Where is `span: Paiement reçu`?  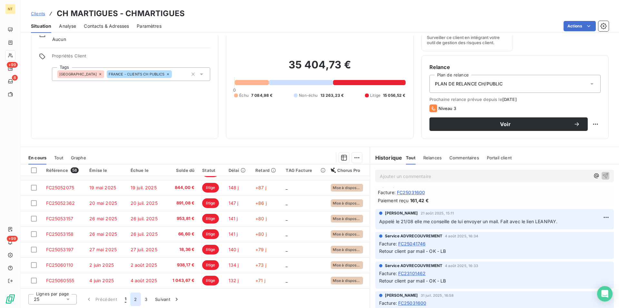 span: Paiement reçu is located at coordinates (393, 200).